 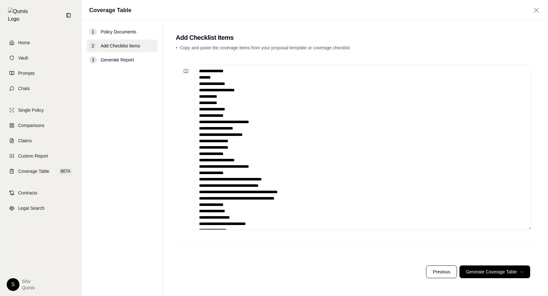 I want to click on span: Shiv, so click(x=28, y=281).